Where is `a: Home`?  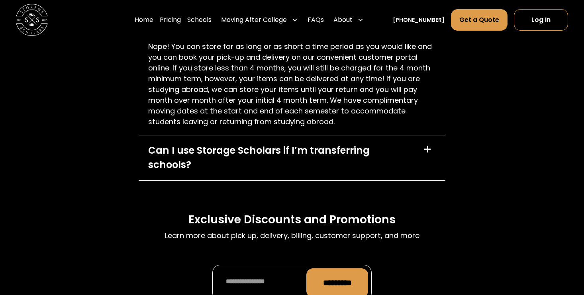 a: Home is located at coordinates (144, 20).